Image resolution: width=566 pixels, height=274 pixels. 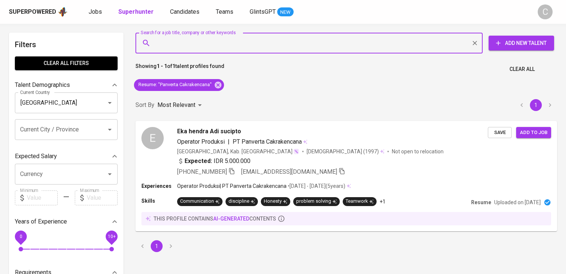 I want to click on button: Save, so click(x=500, y=133).